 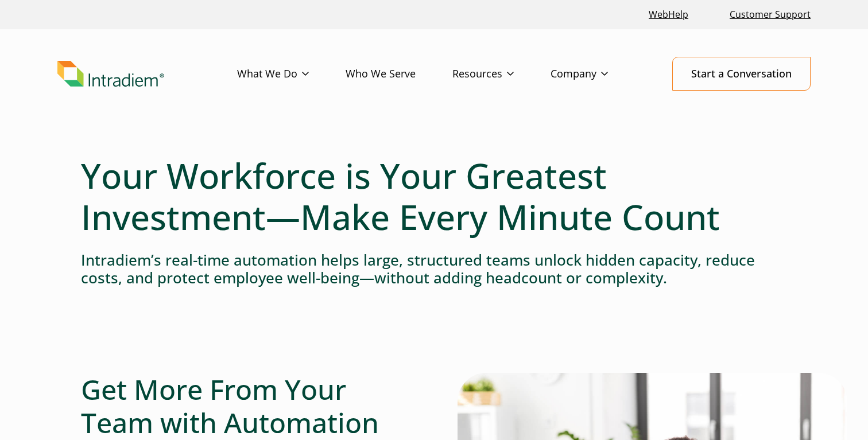 What do you see at coordinates (111, 74) in the screenshot?
I see `img: Intradiem` at bounding box center [111, 74].